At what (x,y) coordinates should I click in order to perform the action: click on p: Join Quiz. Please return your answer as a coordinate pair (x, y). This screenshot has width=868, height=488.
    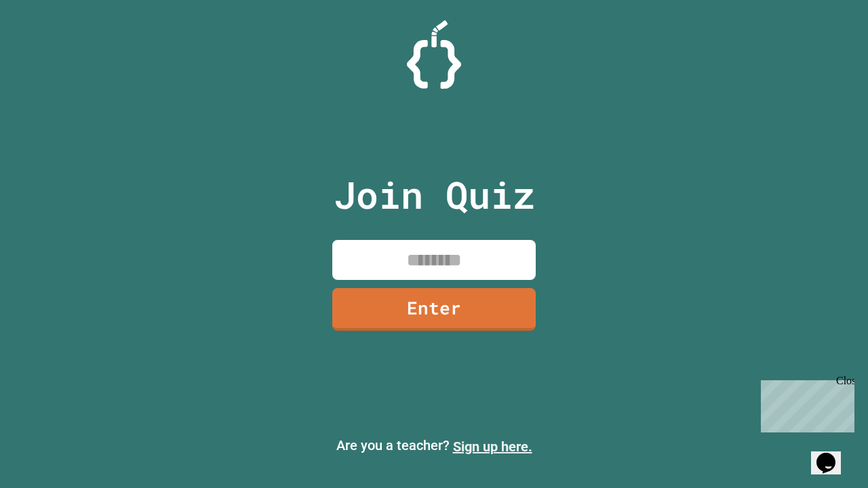
    Looking at the image, I should click on (434, 195).